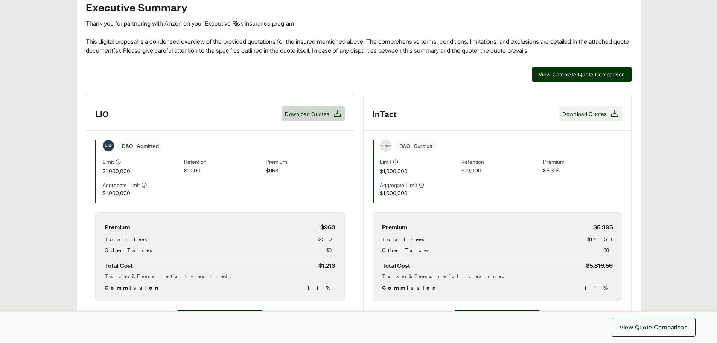  I want to click on a: View Quote Comparison, so click(653, 327).